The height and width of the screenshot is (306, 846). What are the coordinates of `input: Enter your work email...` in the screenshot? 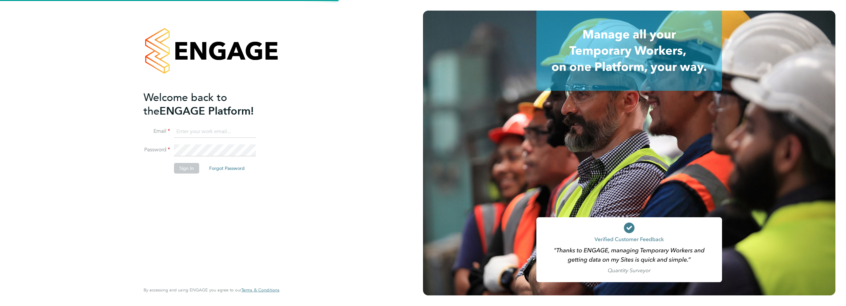 It's located at (215, 132).